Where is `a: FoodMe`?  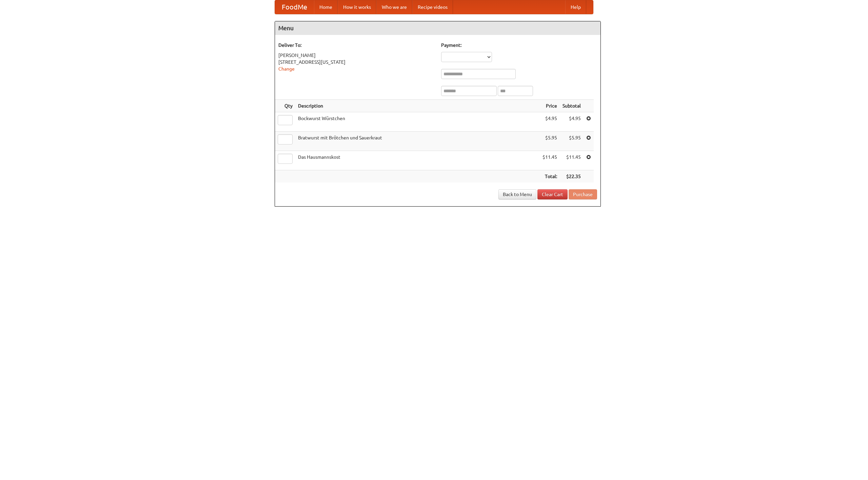 a: FoodMe is located at coordinates (295, 7).